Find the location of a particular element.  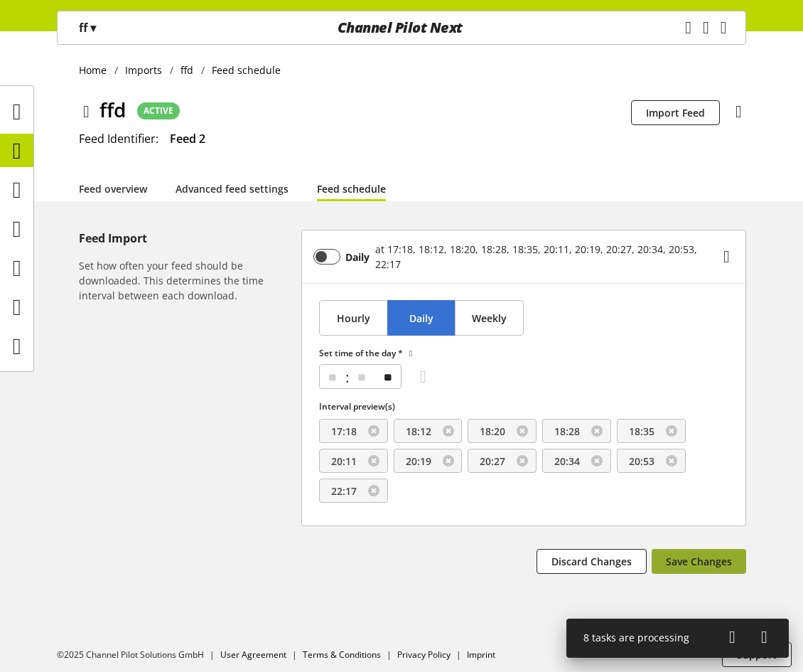

button: Weekly is located at coordinates (489, 318).